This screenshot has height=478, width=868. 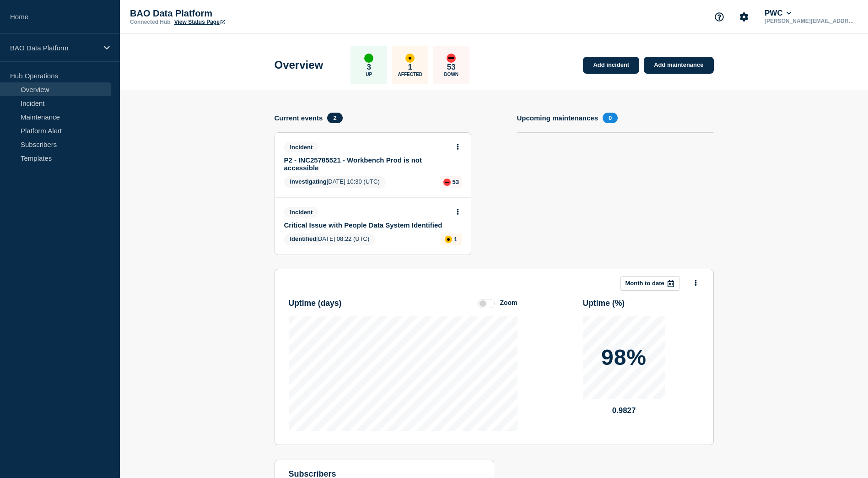 What do you see at coordinates (645, 283) in the screenshot?
I see `p: Month to date` at bounding box center [645, 283].